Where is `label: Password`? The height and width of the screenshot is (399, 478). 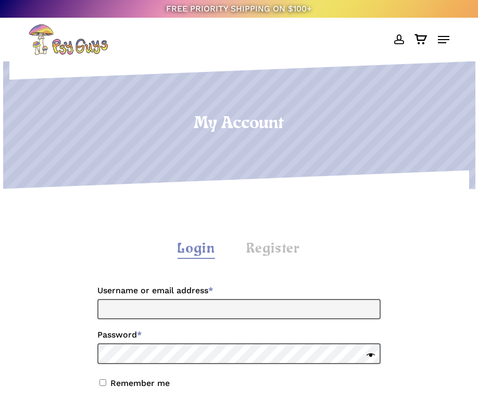
label: Password is located at coordinates (239, 335).